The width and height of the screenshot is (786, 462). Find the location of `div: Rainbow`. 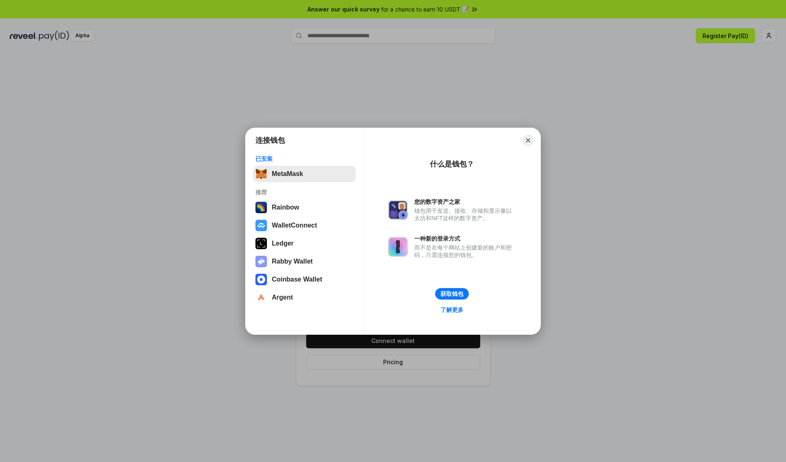

div: Rainbow is located at coordinates (286, 208).